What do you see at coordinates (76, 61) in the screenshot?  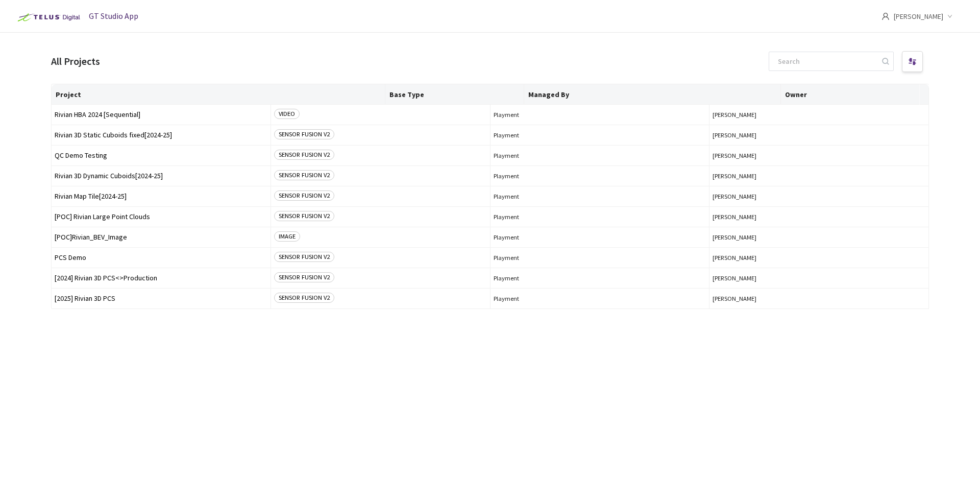 I see `div: All Projects` at bounding box center [76, 61].